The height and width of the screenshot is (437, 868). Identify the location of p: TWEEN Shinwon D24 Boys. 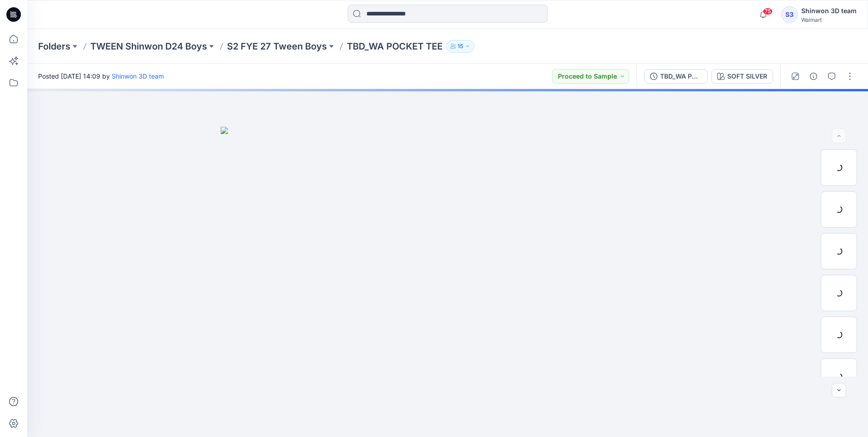
(148, 46).